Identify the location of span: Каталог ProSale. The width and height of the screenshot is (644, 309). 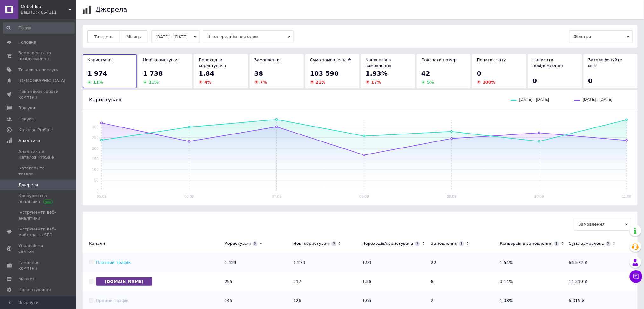
(35, 130).